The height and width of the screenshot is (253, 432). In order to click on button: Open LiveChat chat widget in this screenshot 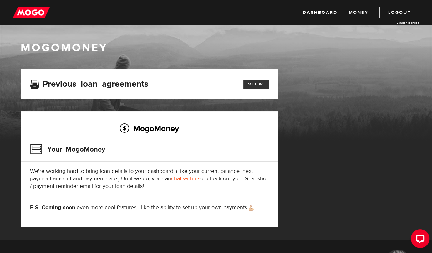, I will do `click(14, 12)`.